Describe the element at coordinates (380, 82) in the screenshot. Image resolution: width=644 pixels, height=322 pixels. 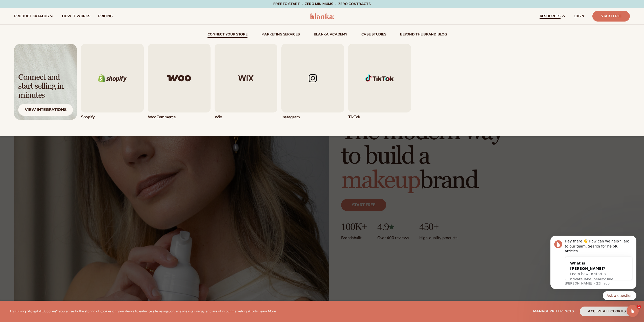
I see `a: Shopify Image 1 TikTok` at that location.